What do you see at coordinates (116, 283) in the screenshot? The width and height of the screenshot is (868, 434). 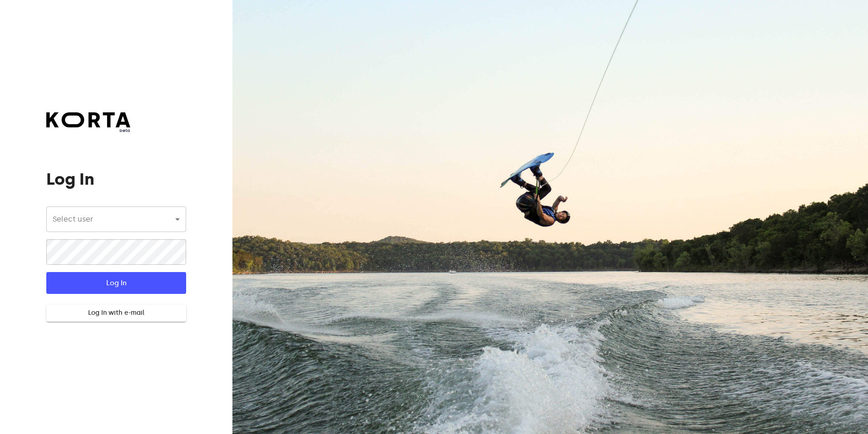 I see `button: Log In` at bounding box center [116, 283].